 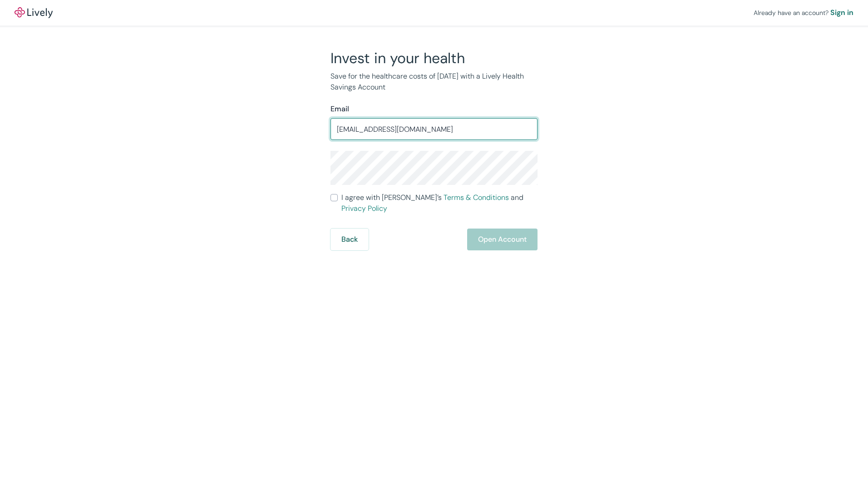 What do you see at coordinates (434, 58) in the screenshot?
I see `h2: Invest in your health` at bounding box center [434, 58].